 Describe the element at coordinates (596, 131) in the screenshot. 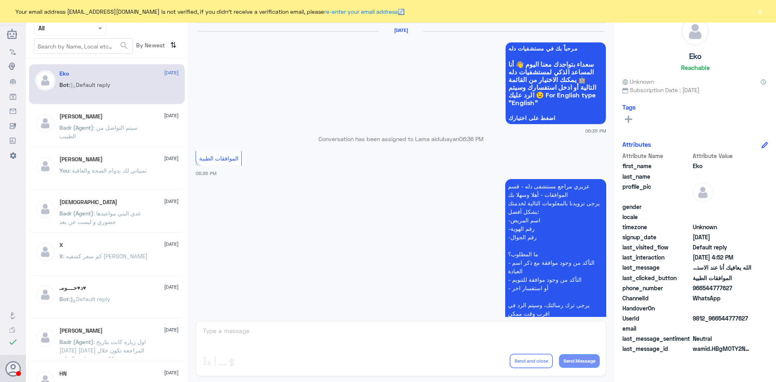

I see `span: 06:35 PM` at that location.